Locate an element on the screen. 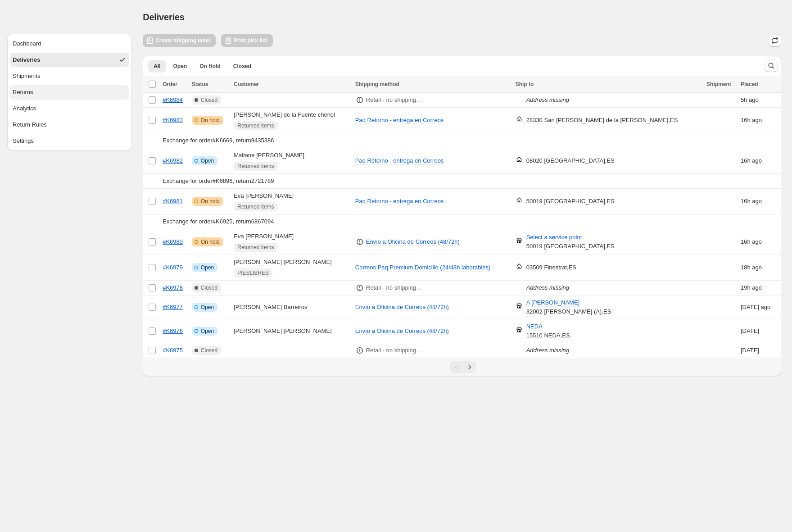 This screenshot has height=532, width=792. time: Thursday, September 4, 2025 at 12:44:33 PM is located at coordinates (750, 331).